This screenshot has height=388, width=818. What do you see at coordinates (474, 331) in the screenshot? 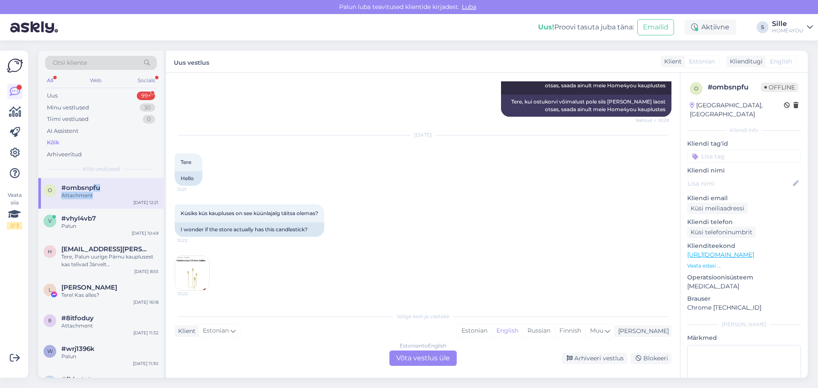
I see `div: Estonian` at bounding box center [474, 331].